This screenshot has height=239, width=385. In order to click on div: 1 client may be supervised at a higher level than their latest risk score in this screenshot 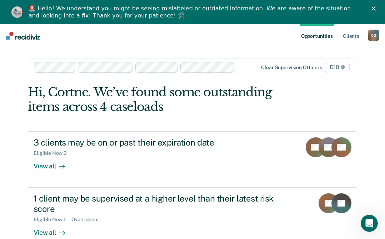, I will do `click(159, 204)`.